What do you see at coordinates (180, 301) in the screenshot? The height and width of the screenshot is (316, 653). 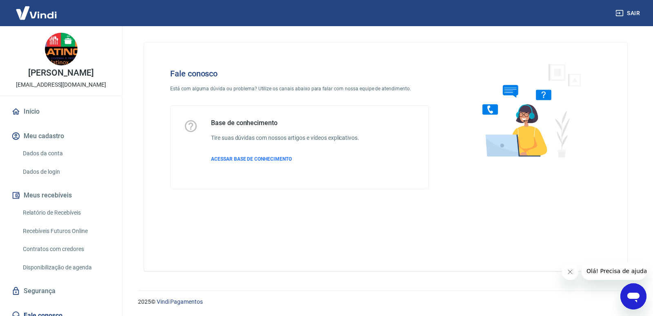 I see `a: Vindi Pagamentos` at bounding box center [180, 301].